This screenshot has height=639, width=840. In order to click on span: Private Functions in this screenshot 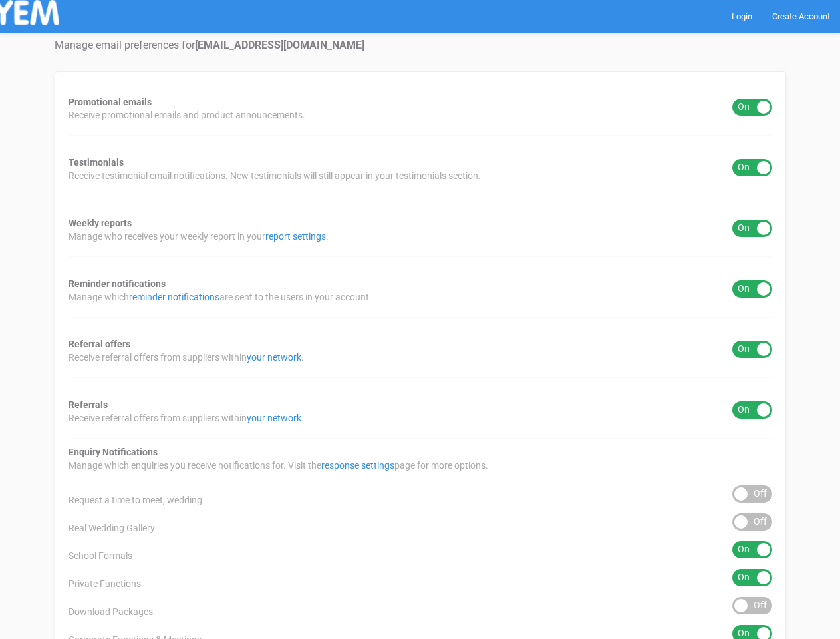, I will do `click(105, 584)`.